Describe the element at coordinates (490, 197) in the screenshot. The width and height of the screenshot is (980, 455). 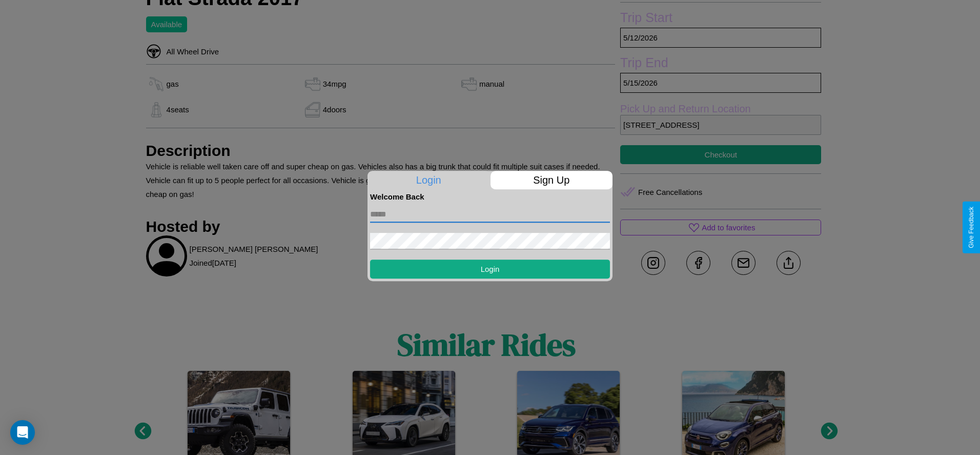
I see `h4: Welcome Back` at that location.